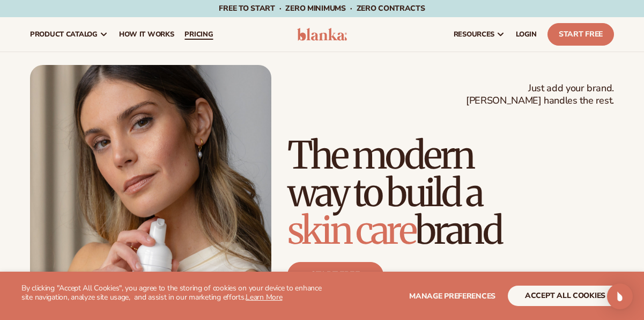  Describe the element at coordinates (452, 296) in the screenshot. I see `span: Manage preferences` at that location.